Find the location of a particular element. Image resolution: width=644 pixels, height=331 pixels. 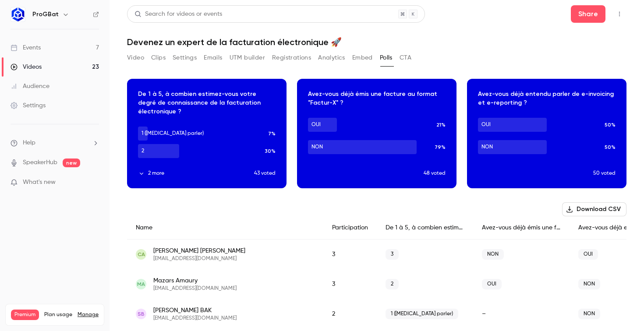

span: Premium is located at coordinates (25, 315).